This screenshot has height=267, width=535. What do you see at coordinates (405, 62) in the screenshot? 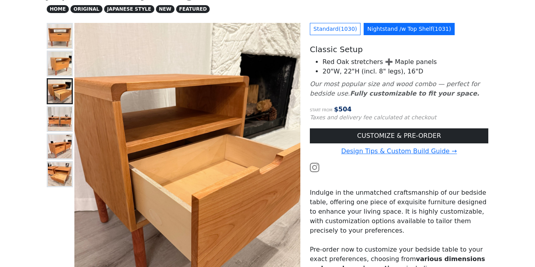
I see `li: Red Oak stretchers ➕ Maple panels` at bounding box center [405, 62].